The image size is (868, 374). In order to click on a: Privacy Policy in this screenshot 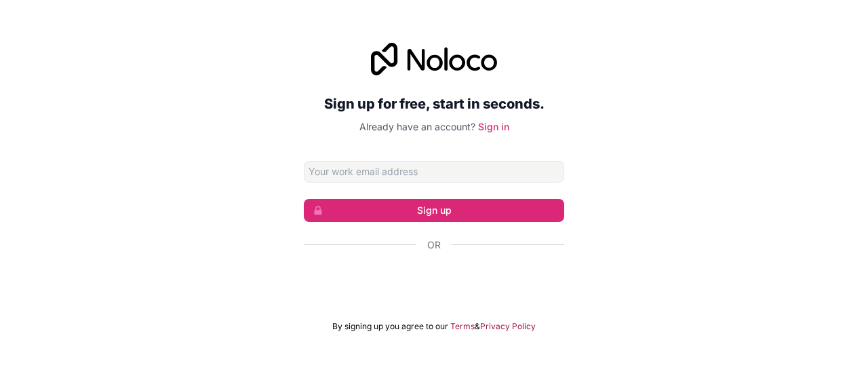, I will do `click(508, 327)`.